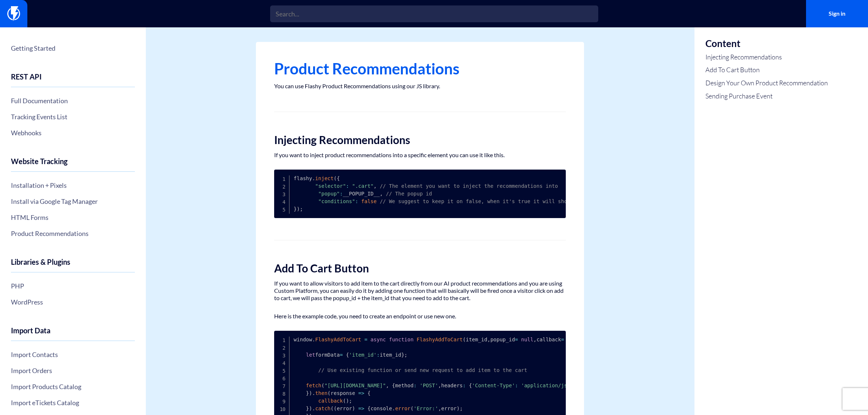 Image resolution: width=868 pixels, height=415 pixels. What do you see at coordinates (362, 186) in the screenshot?
I see `span: ".cart"` at bounding box center [362, 186].